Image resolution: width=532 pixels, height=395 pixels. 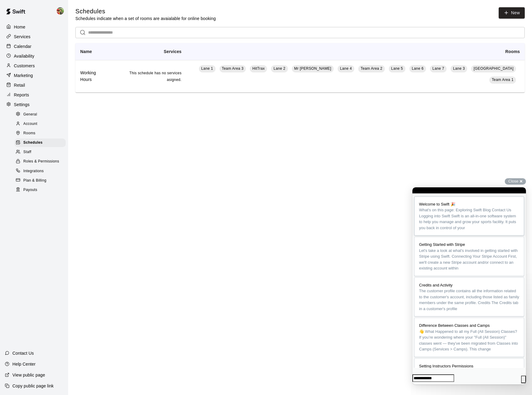 What do you see at coordinates (41, 152) in the screenshot?
I see `a: Staff` at bounding box center [41, 152].